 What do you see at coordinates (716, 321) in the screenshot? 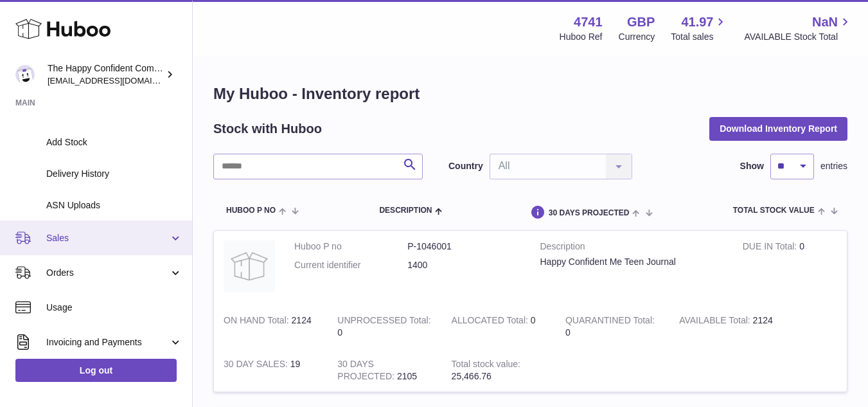
I see `strong: AVAILABLE Total` at bounding box center [716, 321].